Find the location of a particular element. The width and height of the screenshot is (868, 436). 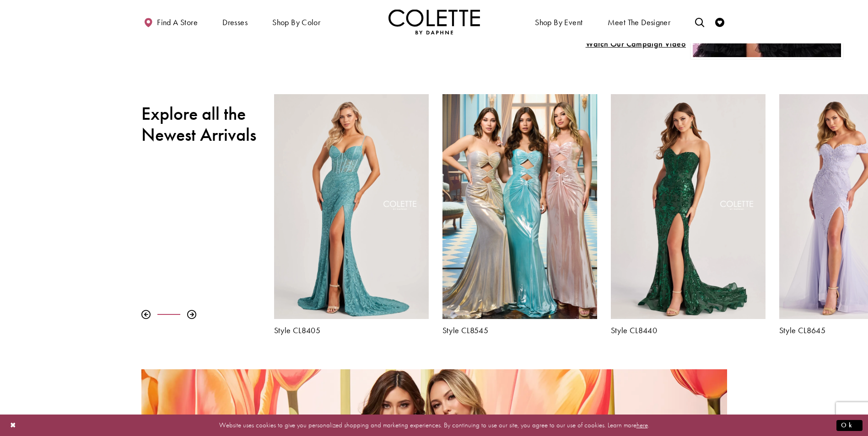

a: Style CL8440 is located at coordinates (688, 331).